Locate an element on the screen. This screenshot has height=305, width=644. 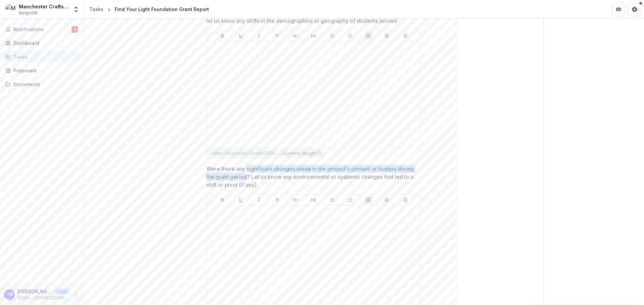
div: Manchester Craftsmen’s Guild is located at coordinates (43, 6).